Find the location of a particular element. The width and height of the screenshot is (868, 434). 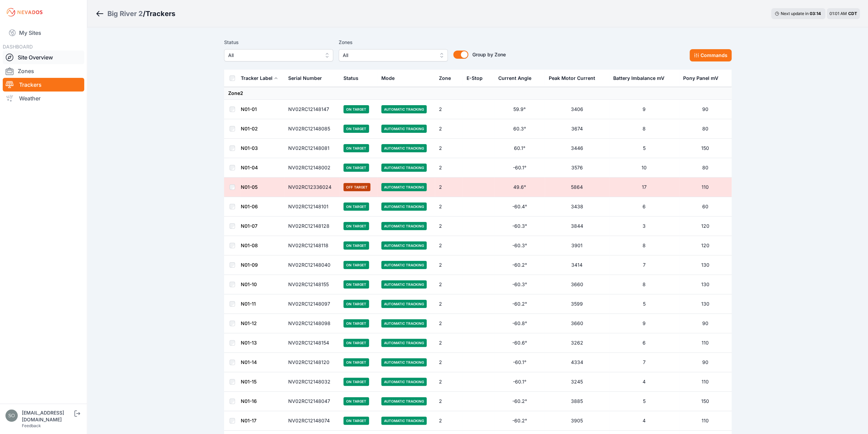

a: N01-15 is located at coordinates (249, 381).